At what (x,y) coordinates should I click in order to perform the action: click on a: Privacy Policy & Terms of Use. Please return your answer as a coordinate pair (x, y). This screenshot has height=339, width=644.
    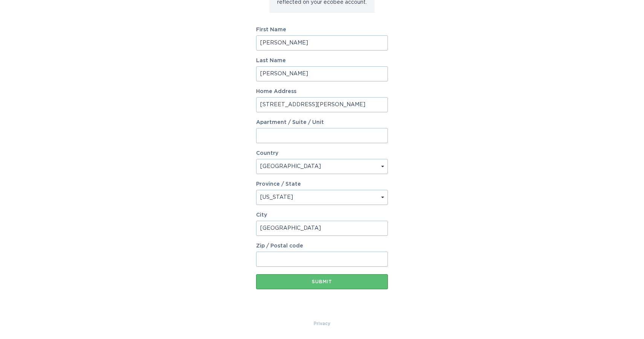
    Looking at the image, I should click on (322, 324).